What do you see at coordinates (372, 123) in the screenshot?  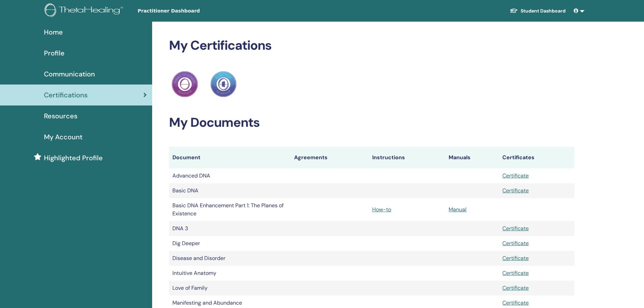 I see `h2: My Documents` at bounding box center [372, 123].